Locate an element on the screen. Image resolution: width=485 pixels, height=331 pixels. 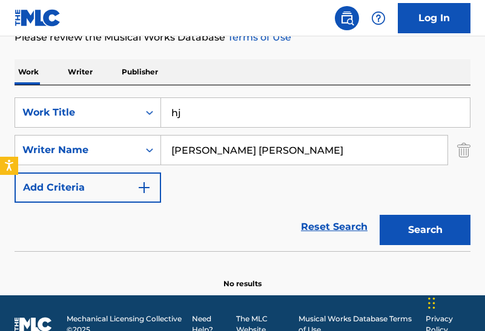
img: MLC Logo is located at coordinates (38, 18).